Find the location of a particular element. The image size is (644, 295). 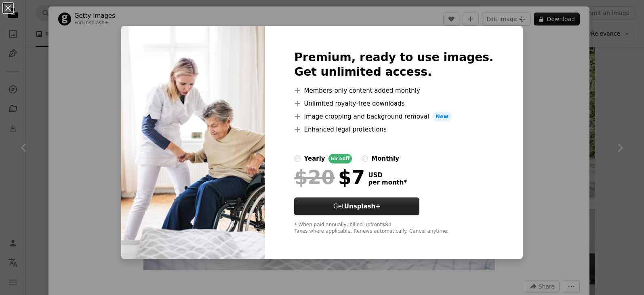

h2: Premium, ready to use images. Get unlimited access. is located at coordinates (393, 64).